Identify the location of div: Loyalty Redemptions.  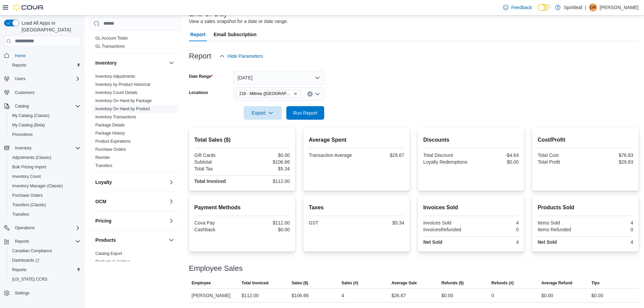
(446, 162).